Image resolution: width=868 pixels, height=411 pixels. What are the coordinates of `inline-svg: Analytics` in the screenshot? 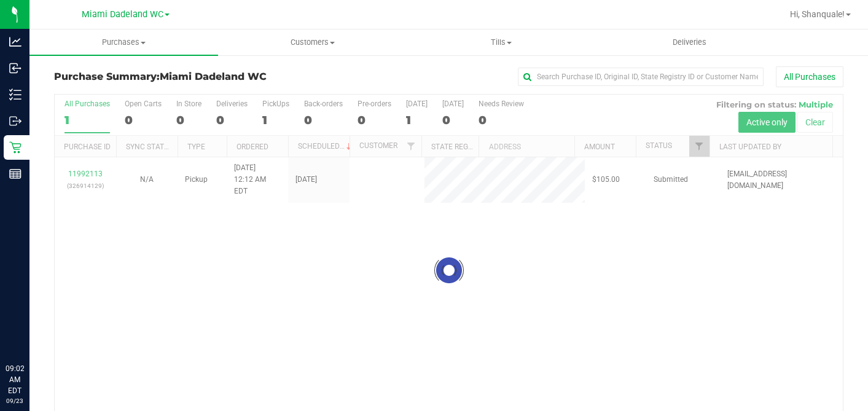 It's located at (15, 42).